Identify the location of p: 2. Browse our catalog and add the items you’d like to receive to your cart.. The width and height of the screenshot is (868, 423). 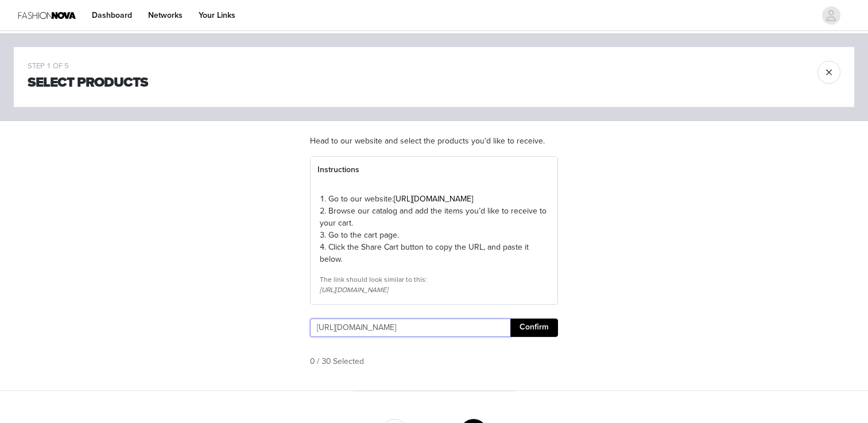
(434, 217).